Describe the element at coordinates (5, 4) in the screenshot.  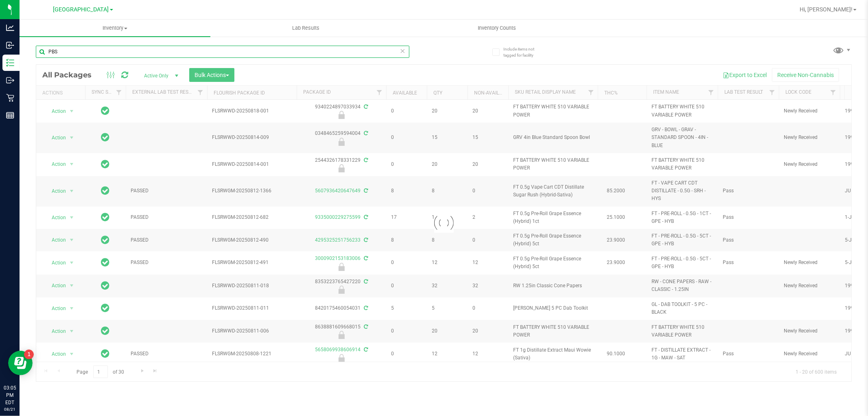
I see `span: 1` at that location.